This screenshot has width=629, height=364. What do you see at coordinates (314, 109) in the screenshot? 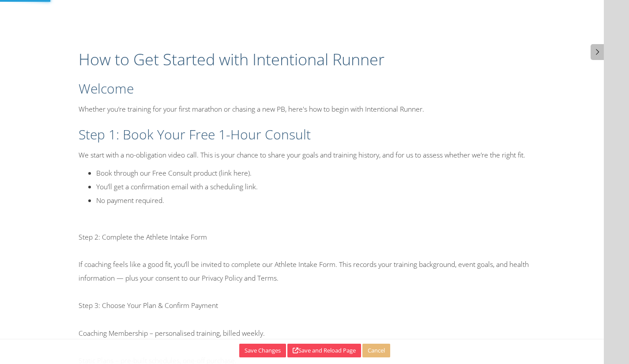
I see `p: Whether you’re training for your first marathon or chasing a new PB, here's how to begin with Int...` at bounding box center [314, 109].